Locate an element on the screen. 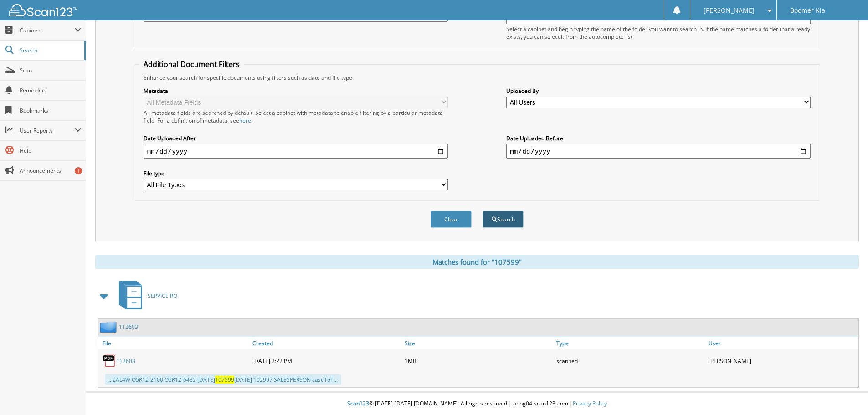 This screenshot has height=415, width=868. a: Type is located at coordinates (630, 343).